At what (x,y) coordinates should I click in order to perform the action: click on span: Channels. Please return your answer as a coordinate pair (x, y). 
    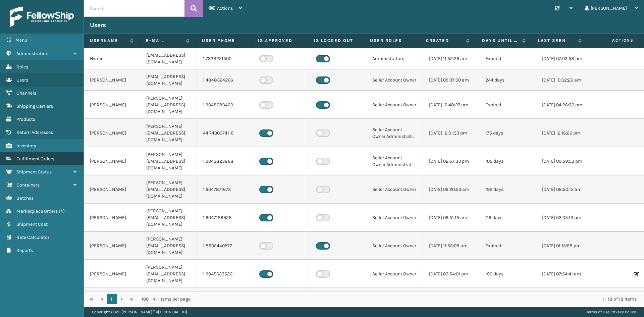
    Looking at the image, I should click on (26, 93).